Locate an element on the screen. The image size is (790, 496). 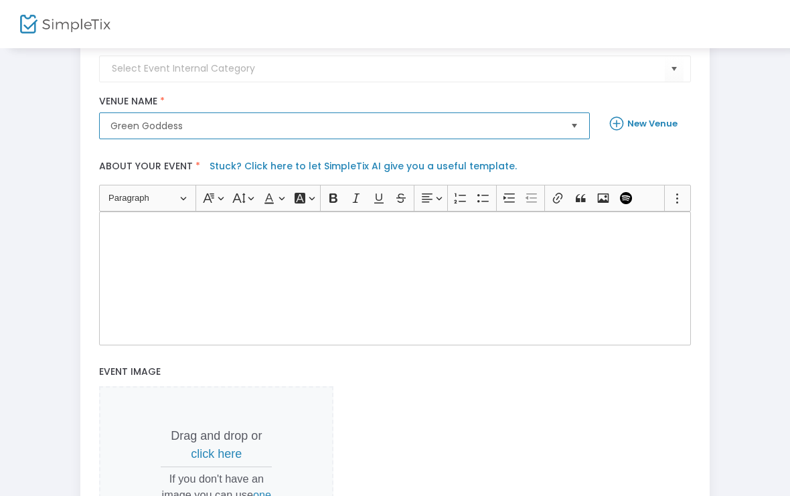
span: Green Goddess is located at coordinates (335, 126).